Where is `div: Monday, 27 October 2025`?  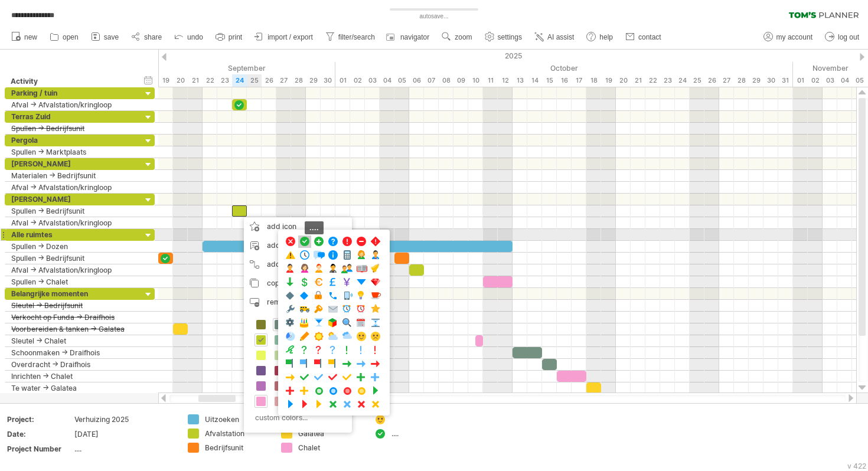 div: Monday, 27 October 2025 is located at coordinates (726, 80).